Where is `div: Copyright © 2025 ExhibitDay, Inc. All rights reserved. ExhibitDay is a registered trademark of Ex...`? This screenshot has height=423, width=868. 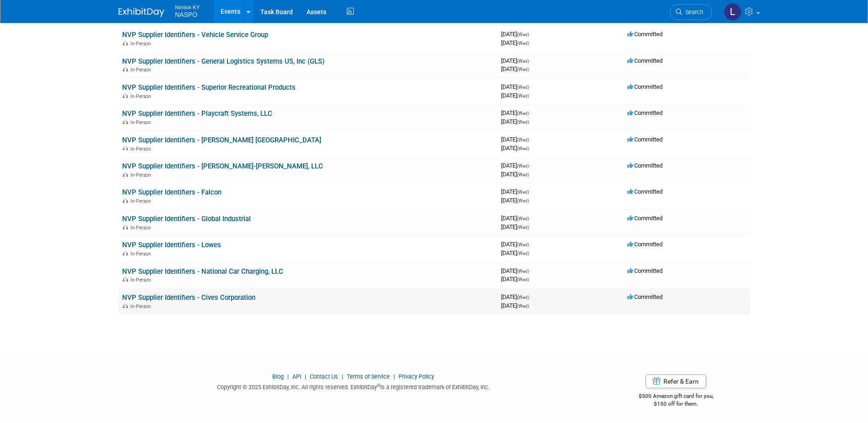 div: Copyright © 2025 ExhibitDay, Inc. All rights reserved. ExhibitDay is a registered trademark of Ex... is located at coordinates (353, 386).